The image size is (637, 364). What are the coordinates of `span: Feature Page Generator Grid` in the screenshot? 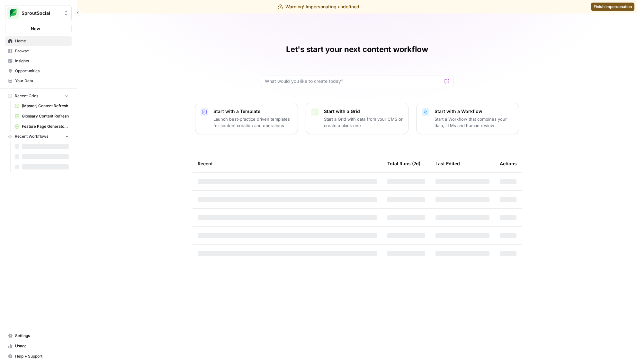 It's located at (45, 126).